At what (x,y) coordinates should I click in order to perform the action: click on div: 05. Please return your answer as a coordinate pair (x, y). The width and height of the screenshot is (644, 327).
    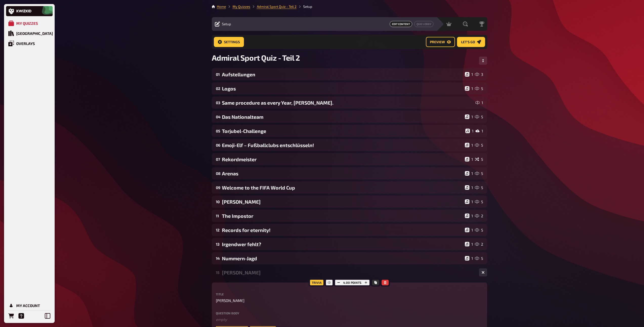
    Looking at the image, I should click on (218, 131).